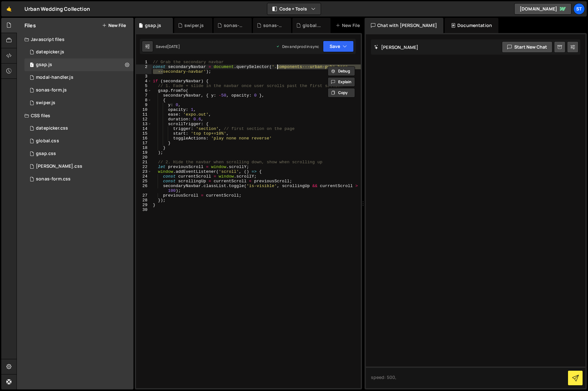 The image size is (588, 391). What do you see at coordinates (57, 9) in the screenshot?
I see `div: Urban Wedding Collection` at bounding box center [57, 9].